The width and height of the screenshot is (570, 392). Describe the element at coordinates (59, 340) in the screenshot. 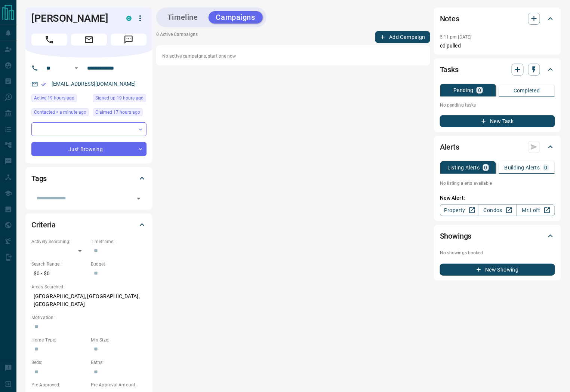

I see `p: Home Type:` at that location.